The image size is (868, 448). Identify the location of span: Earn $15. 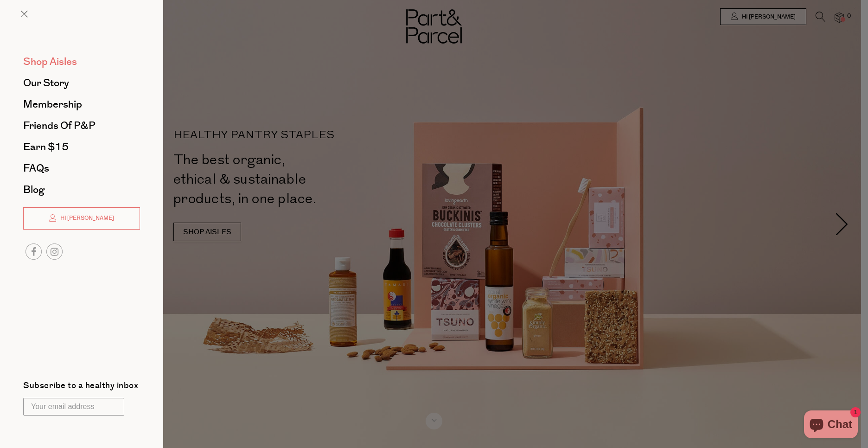
(46, 147).